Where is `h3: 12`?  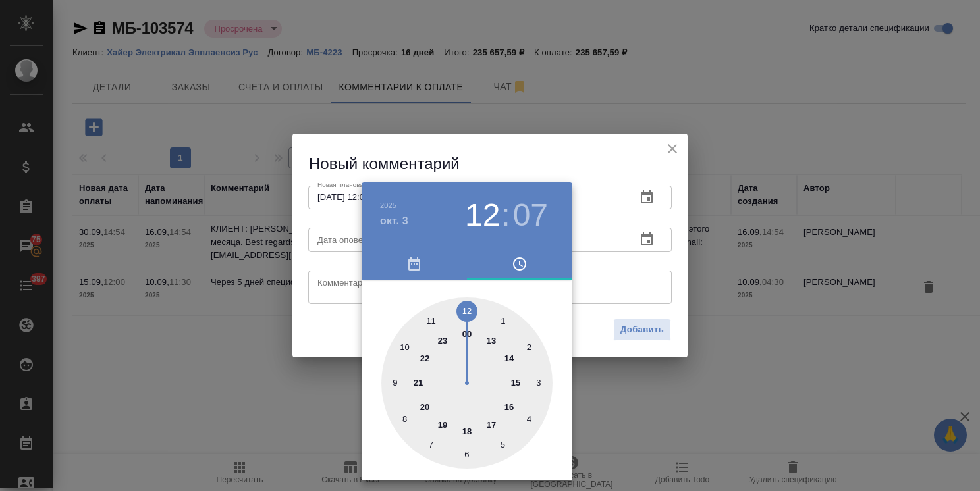
h3: 12 is located at coordinates (482, 216).